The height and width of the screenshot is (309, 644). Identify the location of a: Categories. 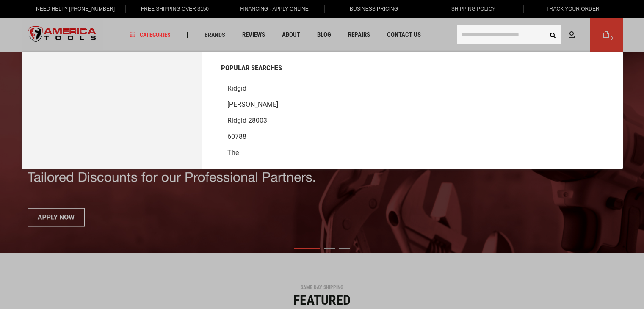
(150, 35).